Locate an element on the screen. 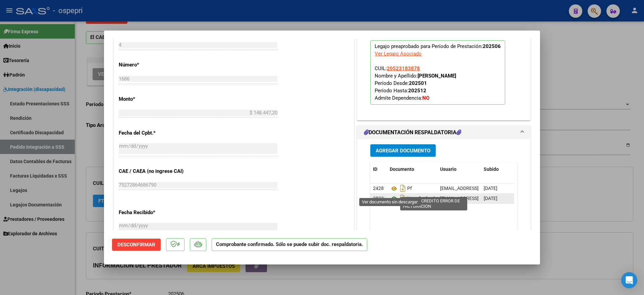 The width and height of the screenshot is (644, 295). p: Monto is located at coordinates (153, 99).